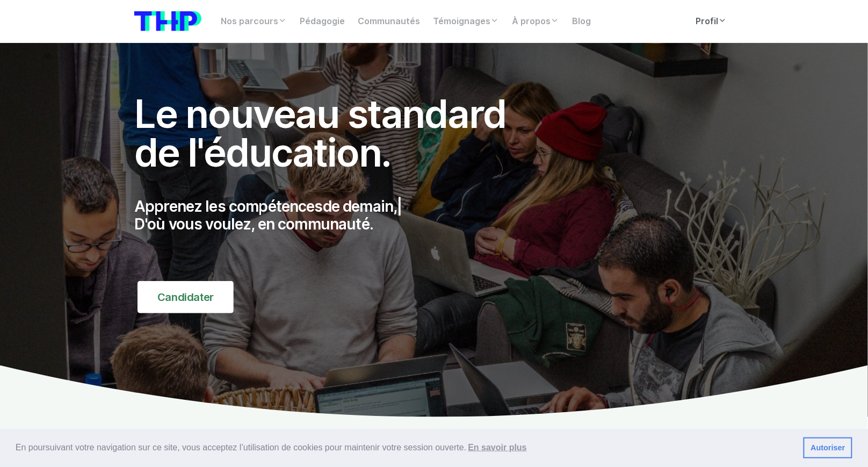 The height and width of the screenshot is (467, 868). I want to click on a: À propos, so click(535, 21).